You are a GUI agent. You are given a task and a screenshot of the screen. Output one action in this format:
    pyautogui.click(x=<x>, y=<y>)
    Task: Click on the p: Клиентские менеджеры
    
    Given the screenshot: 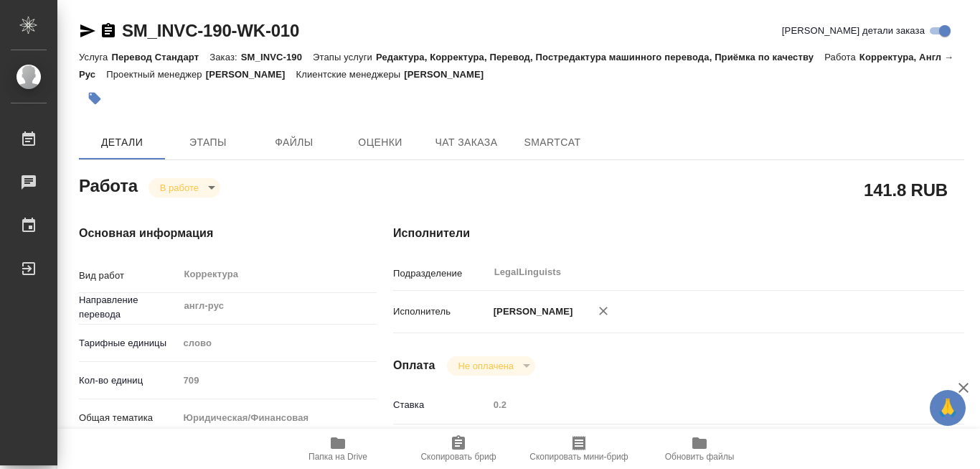 What is the action you would take?
    pyautogui.click(x=350, y=74)
    